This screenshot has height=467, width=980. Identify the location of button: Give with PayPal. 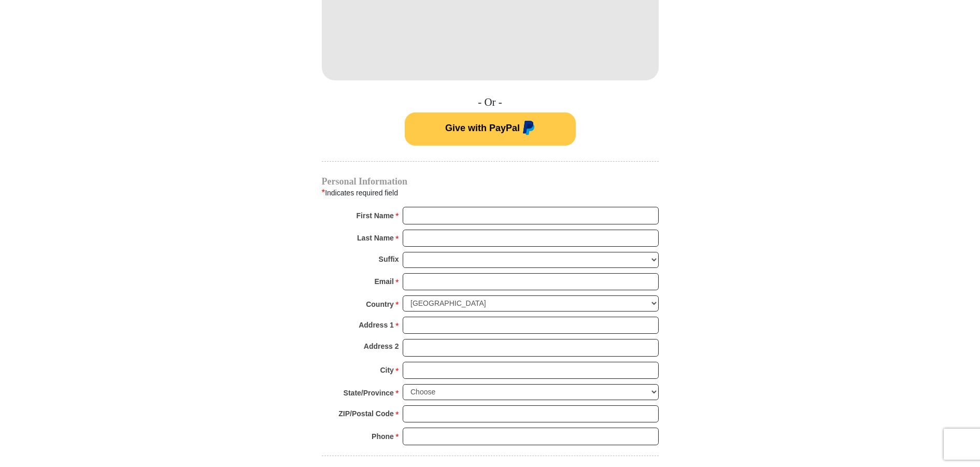
(490, 129).